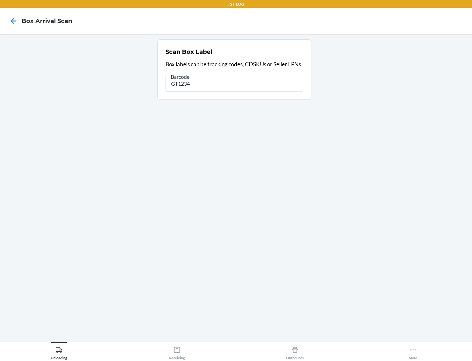  What do you see at coordinates (236, 4) in the screenshot?
I see `p: TST_LOG` at bounding box center [236, 4].